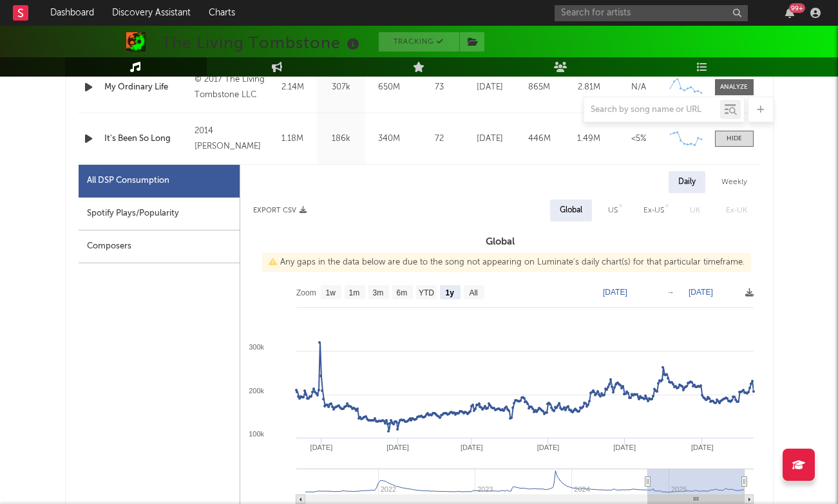 The image size is (838, 504). I want to click on text: 3m, so click(378, 293).